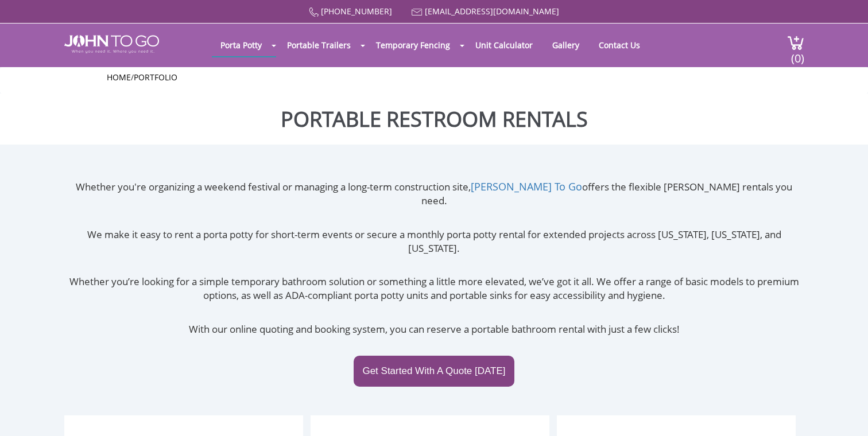 The width and height of the screenshot is (868, 436). Describe the element at coordinates (797, 53) in the screenshot. I see `span: (0)` at that location.